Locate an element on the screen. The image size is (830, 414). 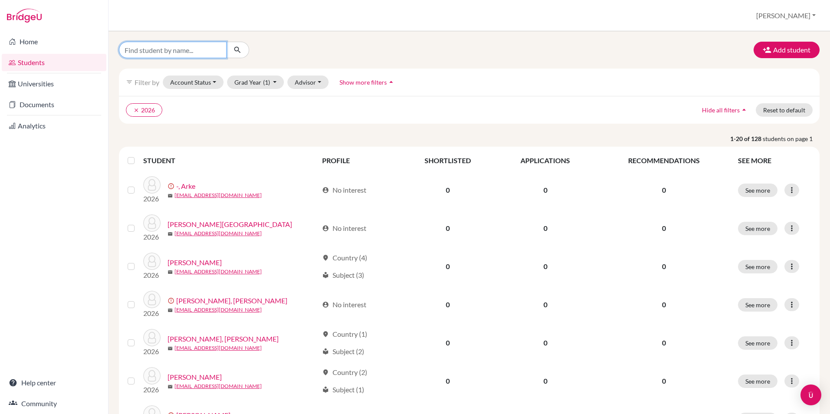
div: Country (1) is located at coordinates (345, 334).